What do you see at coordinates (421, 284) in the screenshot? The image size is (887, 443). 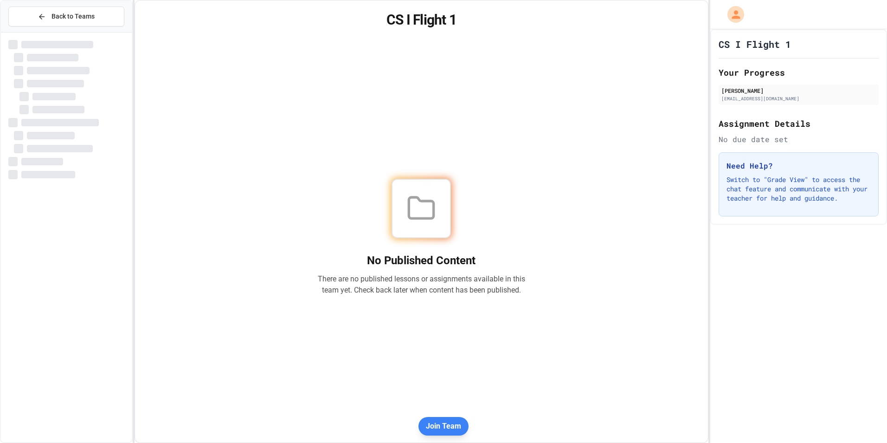 I see `p: There are no published lessons or assignments available in this team yet. Check back later when c...` at bounding box center [421, 284].